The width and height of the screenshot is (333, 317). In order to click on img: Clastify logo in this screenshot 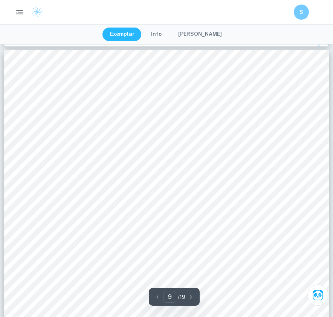, I will do `click(37, 12)`.